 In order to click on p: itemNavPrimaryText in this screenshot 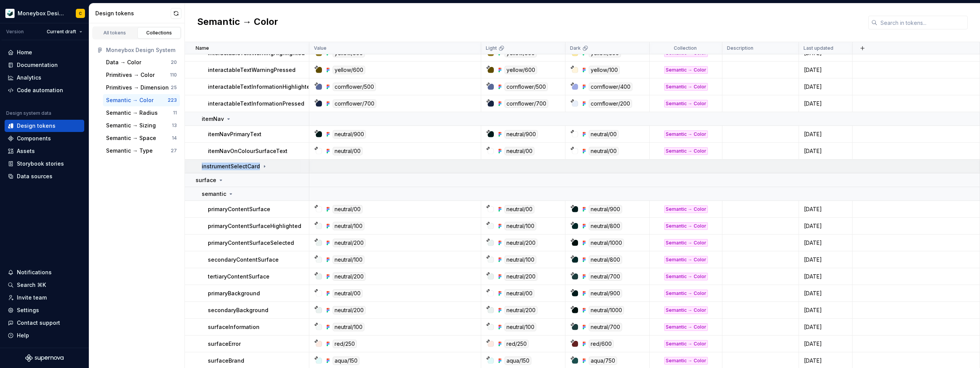, I will do `click(234, 134)`.